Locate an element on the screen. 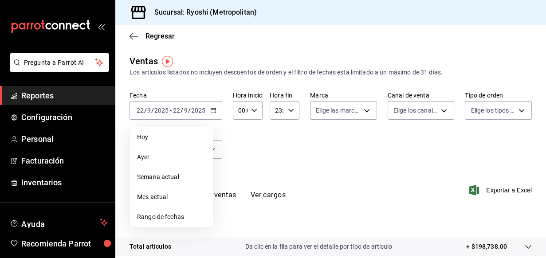 The height and width of the screenshot is (258, 546). h3: Sucursal: Ryoshi (Metropolitan) is located at coordinates (202, 12).